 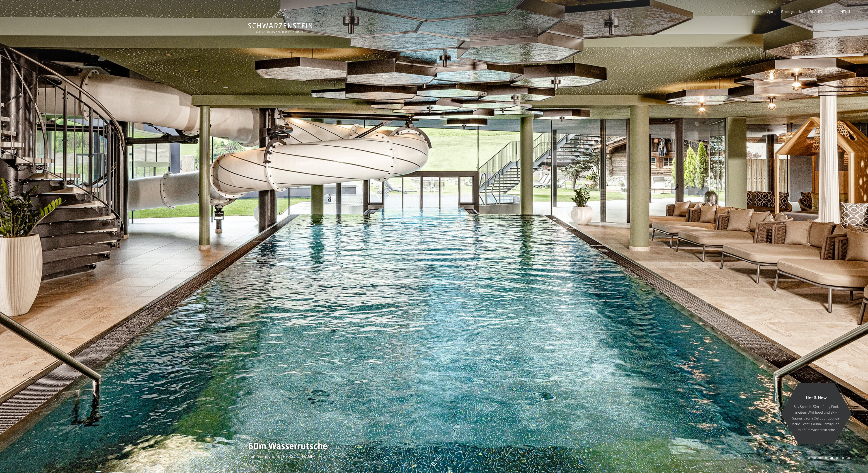 What do you see at coordinates (831, 458) in the screenshot?
I see `div: Carousel Page 5 (Current Slide)` at bounding box center [831, 458].